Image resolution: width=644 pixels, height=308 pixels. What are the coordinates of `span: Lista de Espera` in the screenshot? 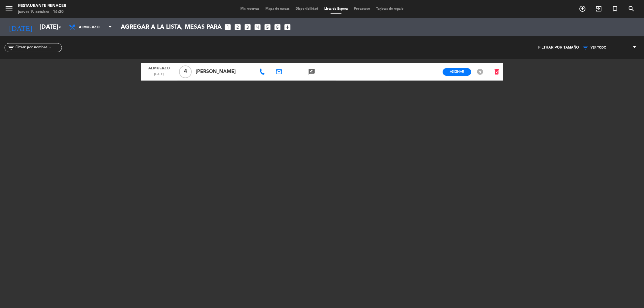 It's located at (336, 9).